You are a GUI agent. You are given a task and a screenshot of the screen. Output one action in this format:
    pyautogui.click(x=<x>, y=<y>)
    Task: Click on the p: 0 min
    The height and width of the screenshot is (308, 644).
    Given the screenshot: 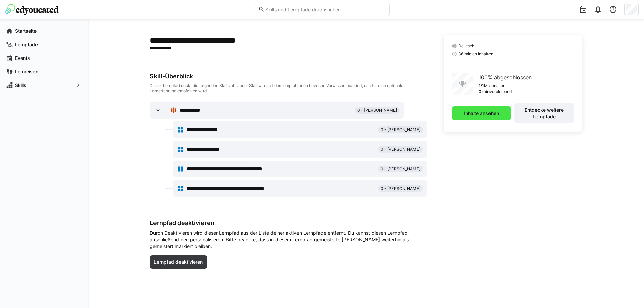 What is the action you would take?
    pyautogui.click(x=484, y=92)
    